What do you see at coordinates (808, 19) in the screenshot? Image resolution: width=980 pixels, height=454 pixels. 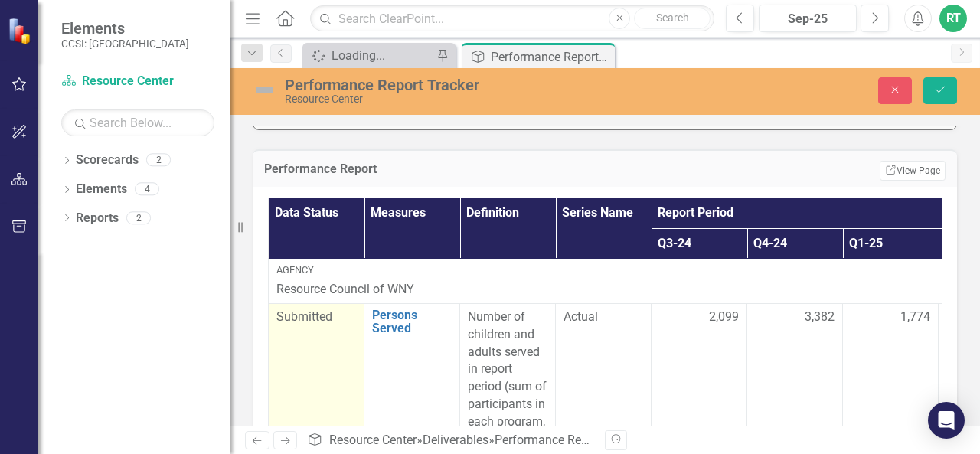 I see `div: Sep-25` at bounding box center [808, 19].